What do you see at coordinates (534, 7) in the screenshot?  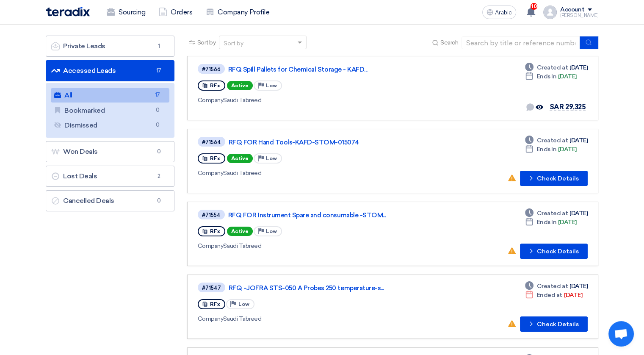 I see `span: 10` at bounding box center [534, 7].